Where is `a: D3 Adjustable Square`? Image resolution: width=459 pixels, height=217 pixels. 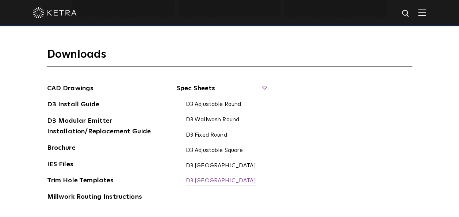
a: D3 Adjustable Square is located at coordinates (214, 151).